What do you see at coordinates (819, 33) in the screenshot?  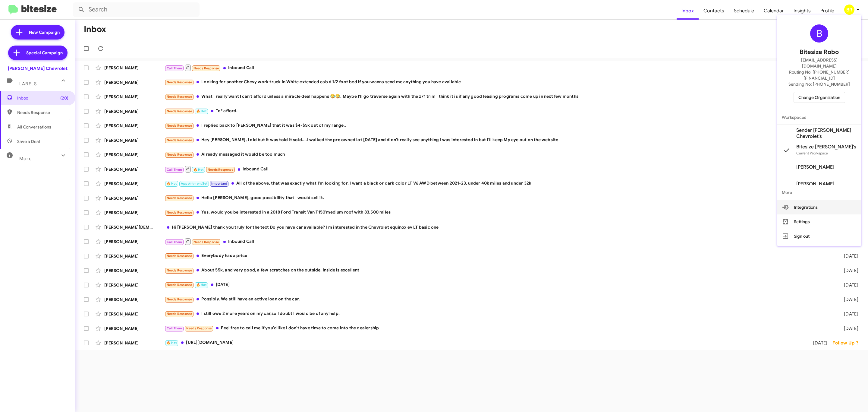 I see `div: B` at bounding box center [819, 33].